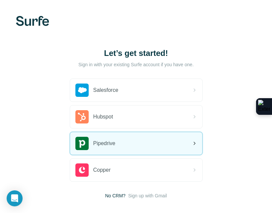  What do you see at coordinates (104, 143) in the screenshot?
I see `span: Pipedrive` at bounding box center [104, 143].